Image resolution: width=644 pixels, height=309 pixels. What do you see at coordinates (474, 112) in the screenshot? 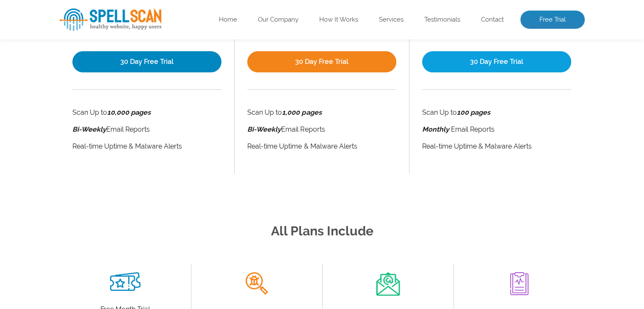
I see `strong: 100 pages` at bounding box center [474, 112].